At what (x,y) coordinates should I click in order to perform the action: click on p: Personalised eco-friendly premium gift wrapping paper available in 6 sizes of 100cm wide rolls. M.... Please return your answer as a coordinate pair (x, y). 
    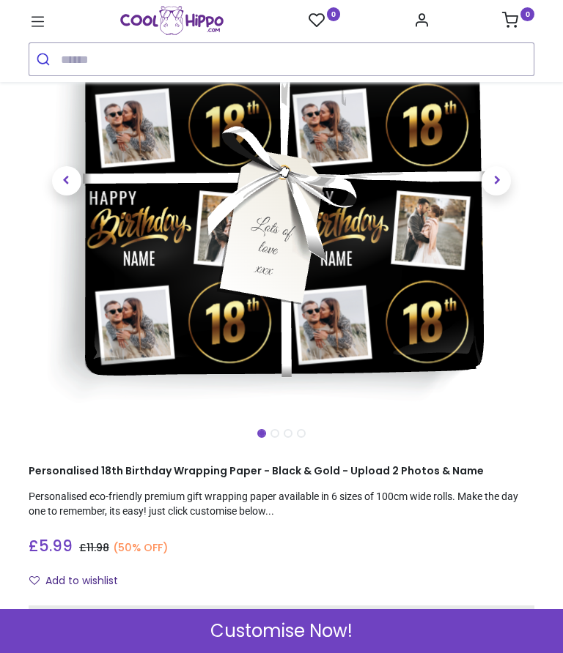
    Looking at the image, I should click on (281, 504).